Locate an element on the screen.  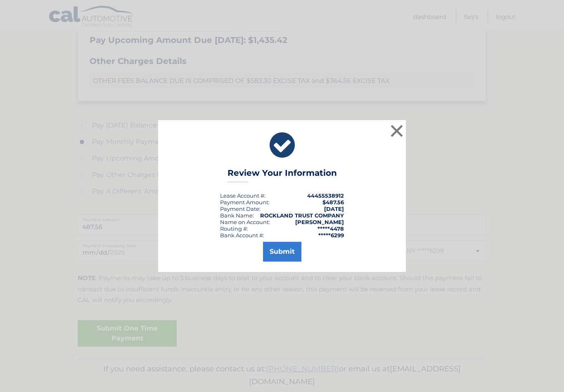
div: Routing #: is located at coordinates (234, 228).